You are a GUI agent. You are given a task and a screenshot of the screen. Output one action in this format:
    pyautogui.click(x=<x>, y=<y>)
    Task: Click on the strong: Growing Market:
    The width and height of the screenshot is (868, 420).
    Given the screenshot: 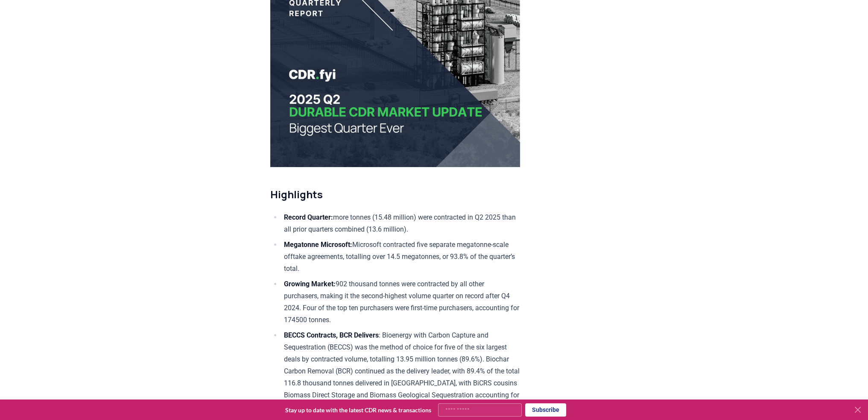 What is the action you would take?
    pyautogui.click(x=310, y=283)
    